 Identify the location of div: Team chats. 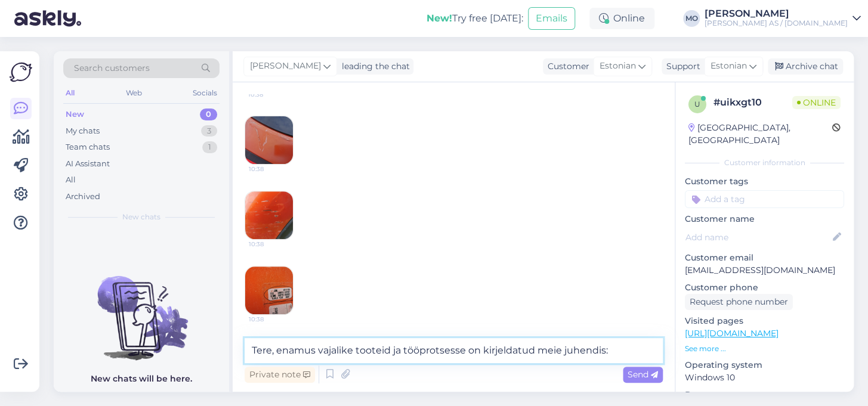
(88, 148).